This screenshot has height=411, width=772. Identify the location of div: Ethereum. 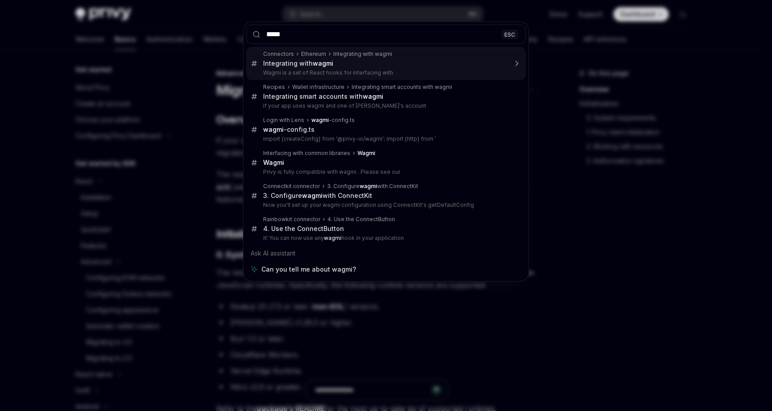
(314, 54).